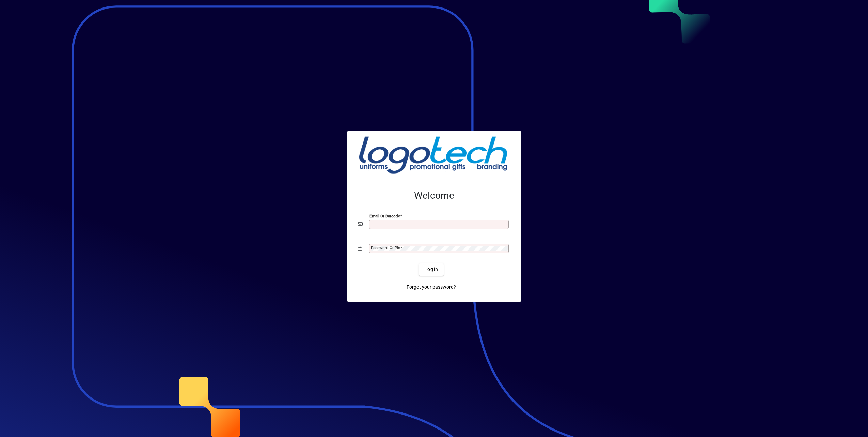 This screenshot has height=437, width=868. I want to click on h2: Welcome, so click(434, 195).